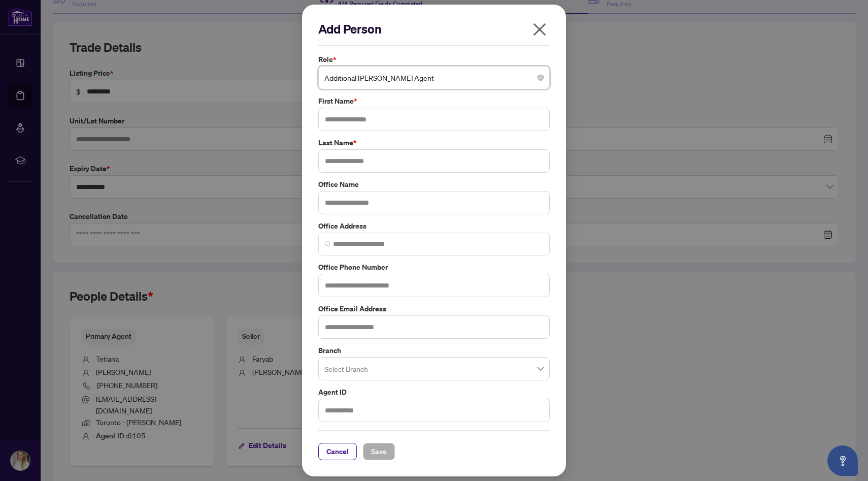 Image resolution: width=868 pixels, height=481 pixels. I want to click on img: search_icon, so click(328, 244).